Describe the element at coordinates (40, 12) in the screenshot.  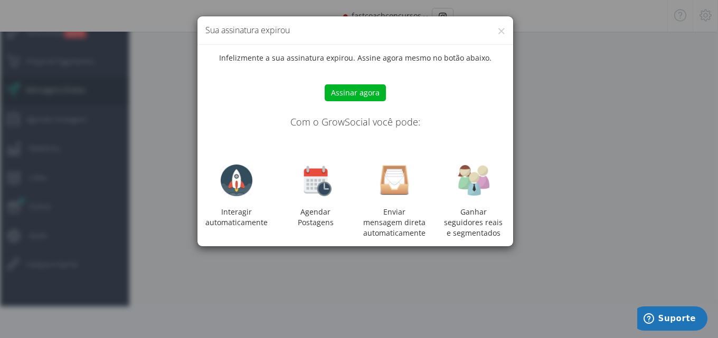
I see `span: Suporte` at that location.